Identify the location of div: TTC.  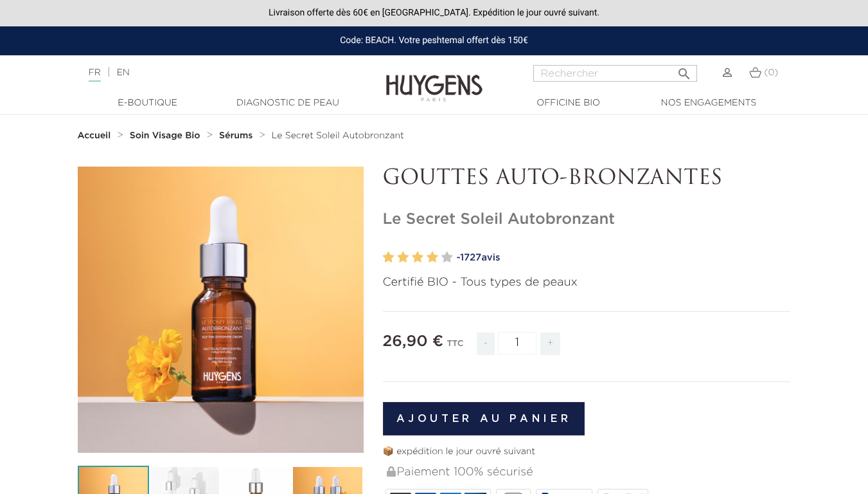
(455, 347).